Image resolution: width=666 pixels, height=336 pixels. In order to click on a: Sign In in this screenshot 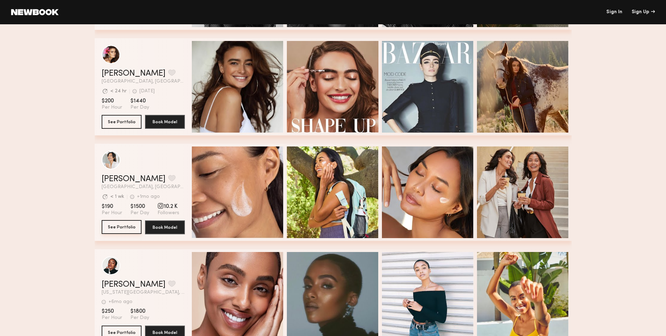, I will do `click(614, 12)`.